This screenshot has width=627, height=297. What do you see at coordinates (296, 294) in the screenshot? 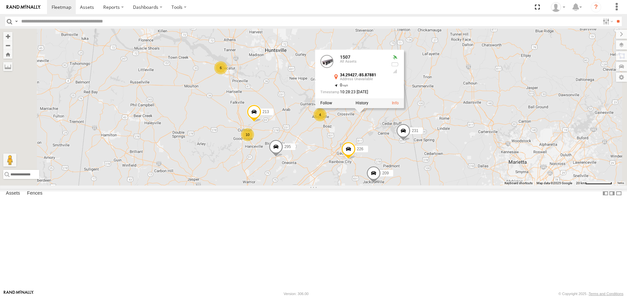
I see `div: Version: 306.00` at bounding box center [296, 294].